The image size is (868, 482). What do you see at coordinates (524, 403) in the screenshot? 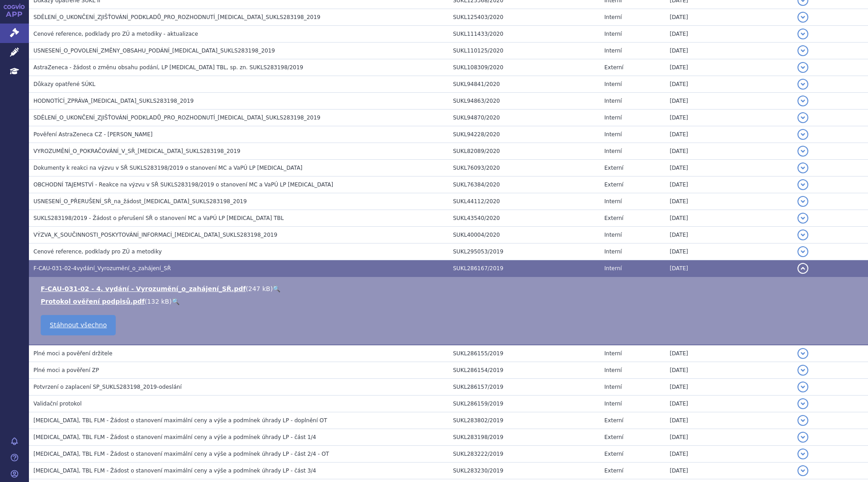
I see `td: SUKL286159/2019` at bounding box center [524, 403].